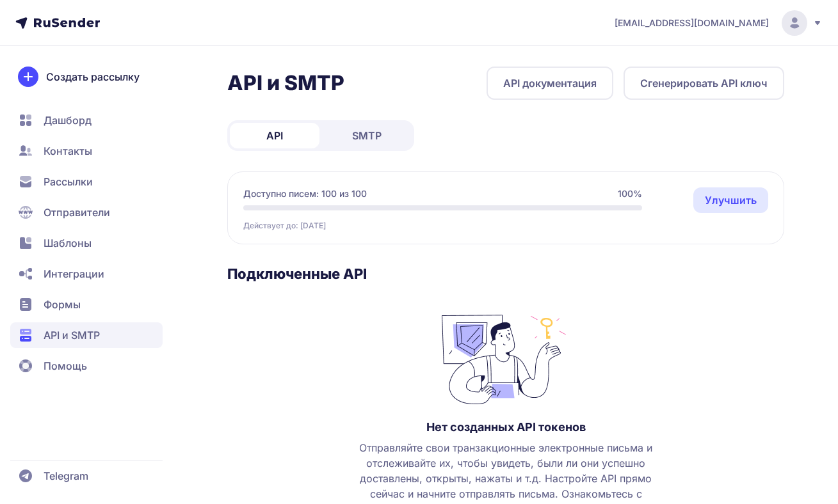 Image resolution: width=838 pixels, height=504 pixels. I want to click on span: Интеграции, so click(73, 274).